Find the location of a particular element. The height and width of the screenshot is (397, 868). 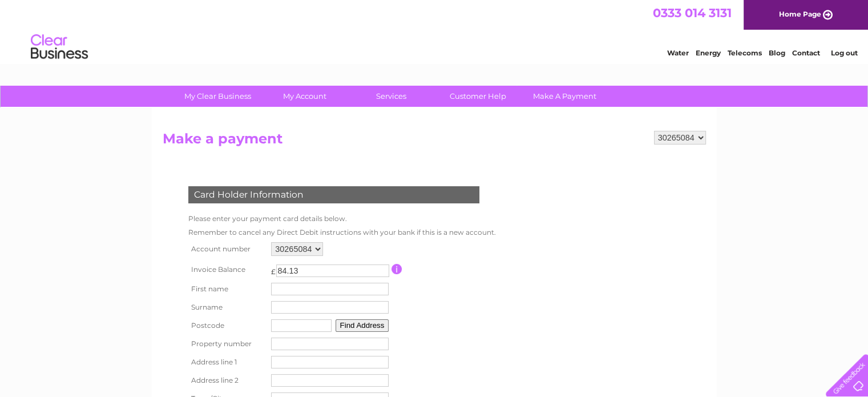

a: Customer Help is located at coordinates (478, 96).